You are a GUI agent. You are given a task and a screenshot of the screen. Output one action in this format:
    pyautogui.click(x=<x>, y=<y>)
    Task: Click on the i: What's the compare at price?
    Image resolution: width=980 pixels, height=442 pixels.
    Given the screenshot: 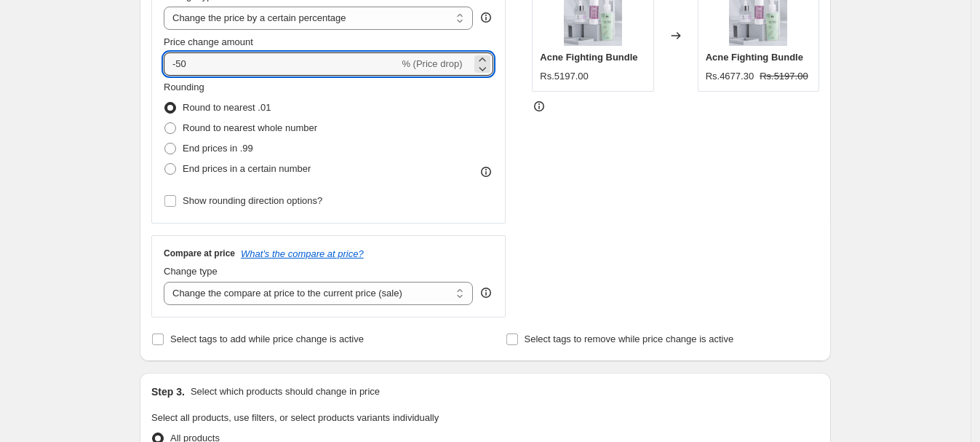 What is the action you would take?
    pyautogui.click(x=302, y=254)
    